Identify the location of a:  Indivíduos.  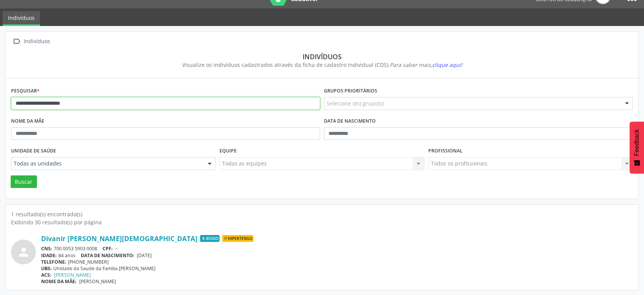
(31, 41).